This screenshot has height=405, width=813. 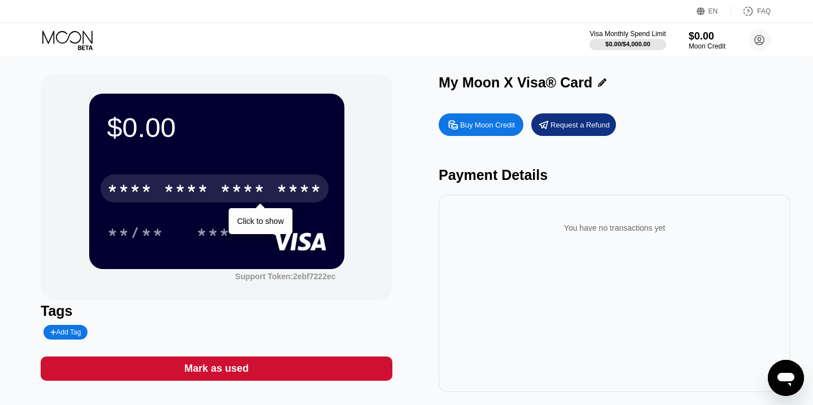 I want to click on div: Click to show, so click(x=260, y=221).